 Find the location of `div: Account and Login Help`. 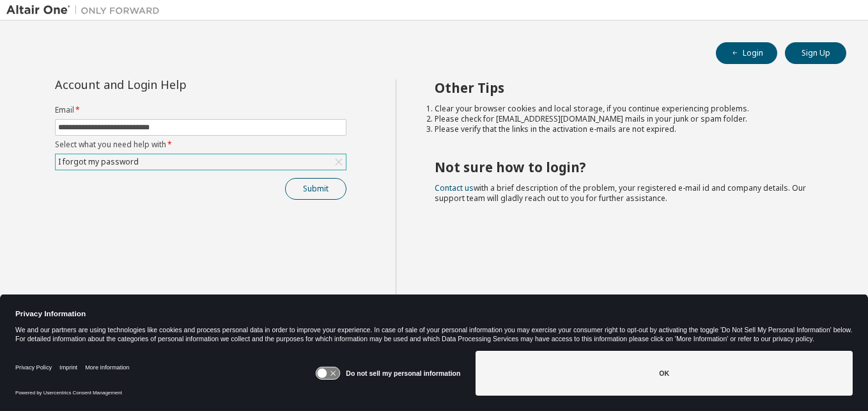

div: Account and Login Help is located at coordinates (171, 84).